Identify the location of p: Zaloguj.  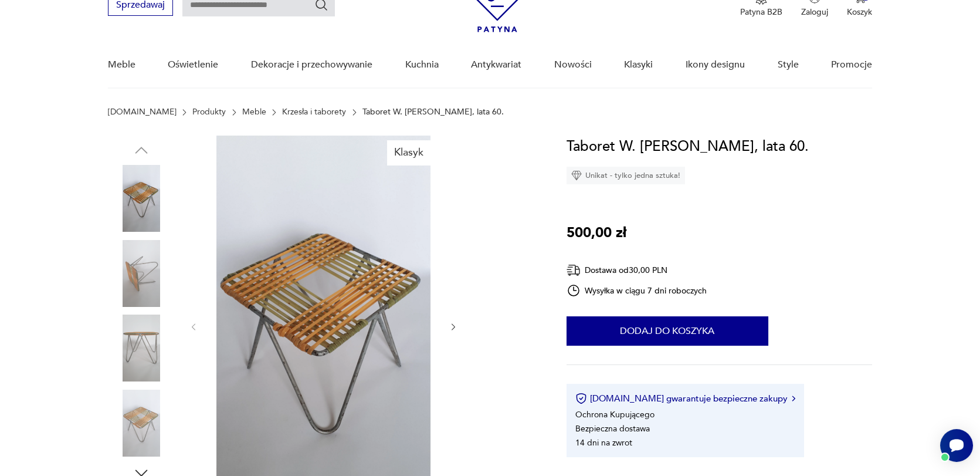
(814, 11).